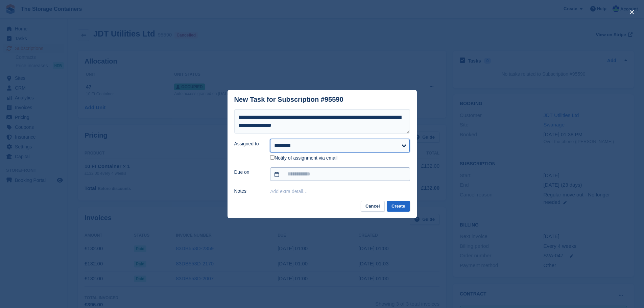 This screenshot has width=644, height=308. Describe the element at coordinates (248, 172) in the screenshot. I see `label: Due on` at that location.